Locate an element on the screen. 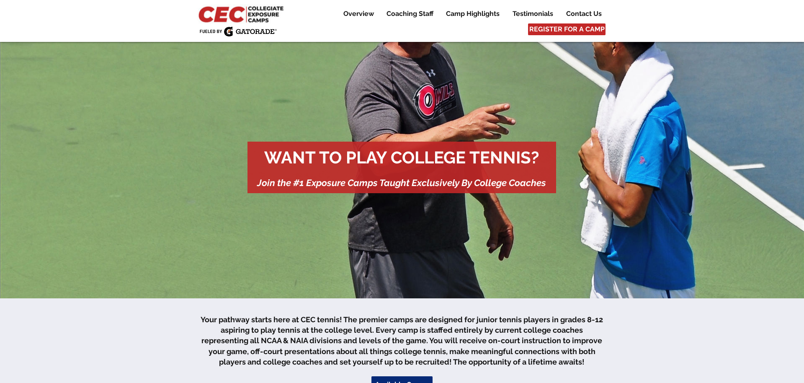 The width and height of the screenshot is (804, 383). p: Camp Highlights is located at coordinates (473, 14).